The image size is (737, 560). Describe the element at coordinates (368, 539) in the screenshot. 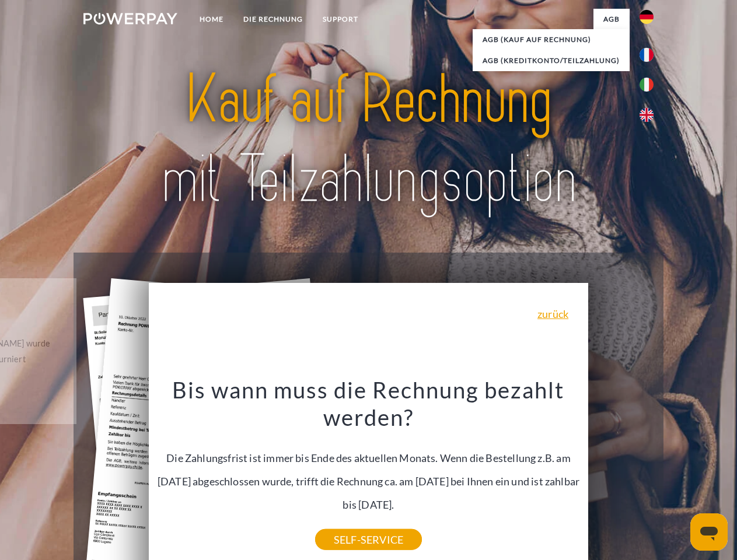

I see `a: SELF-SERVICE` at that location.